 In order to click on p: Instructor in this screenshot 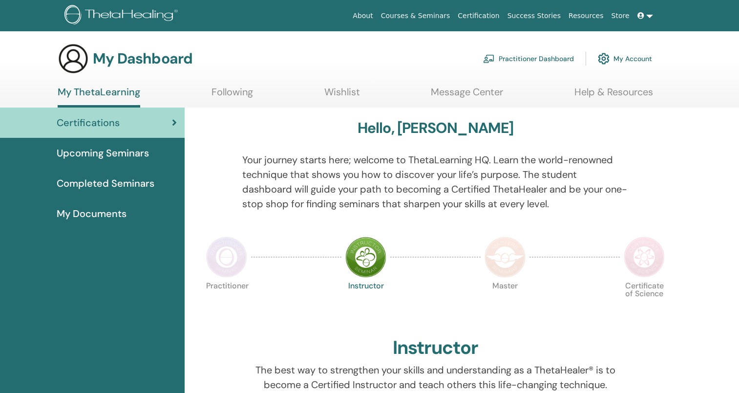, I will do `click(366, 302)`.